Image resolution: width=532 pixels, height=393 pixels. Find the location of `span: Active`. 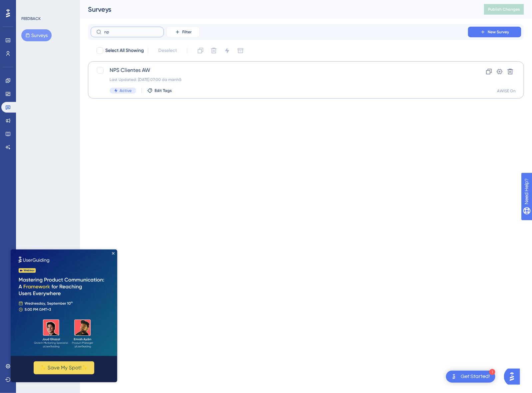

span: Active is located at coordinates (126, 90).